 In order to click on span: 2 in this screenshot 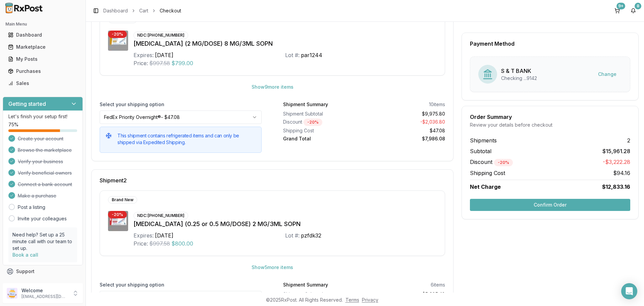, I will do `click(629, 141)`.